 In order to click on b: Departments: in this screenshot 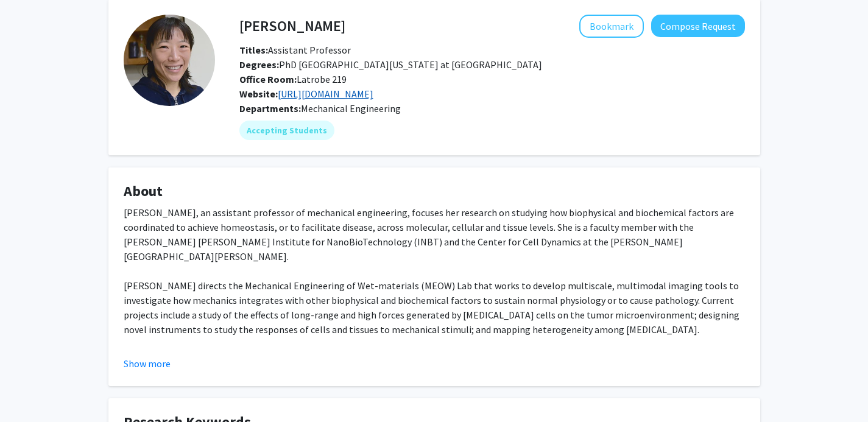, I will do `click(270, 109)`.